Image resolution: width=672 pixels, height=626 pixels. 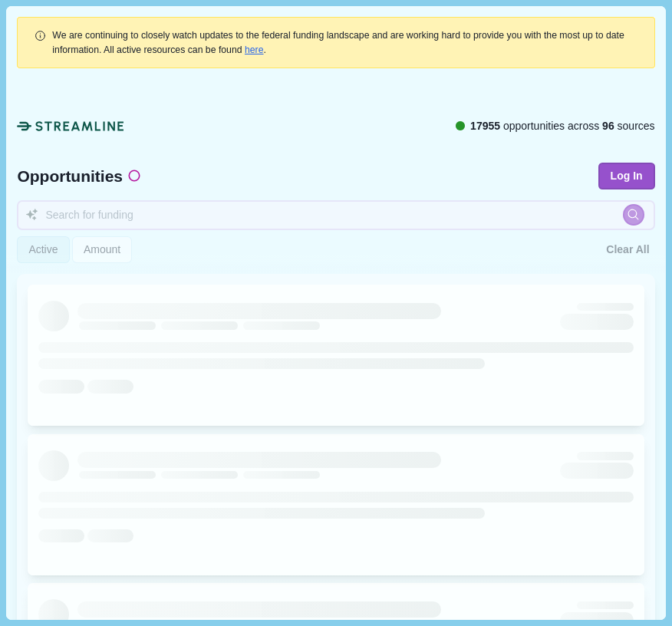 I want to click on span: Opportunities, so click(x=70, y=175).